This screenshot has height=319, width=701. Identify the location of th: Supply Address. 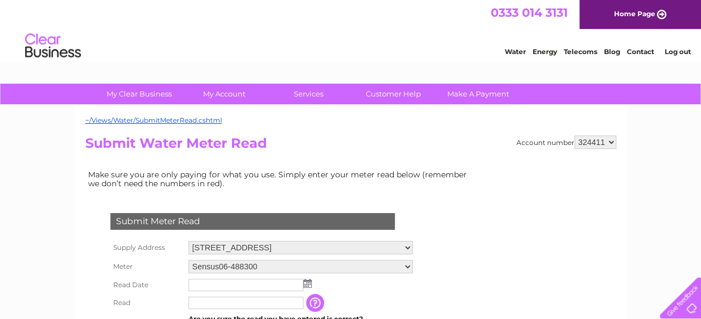
(147, 248).